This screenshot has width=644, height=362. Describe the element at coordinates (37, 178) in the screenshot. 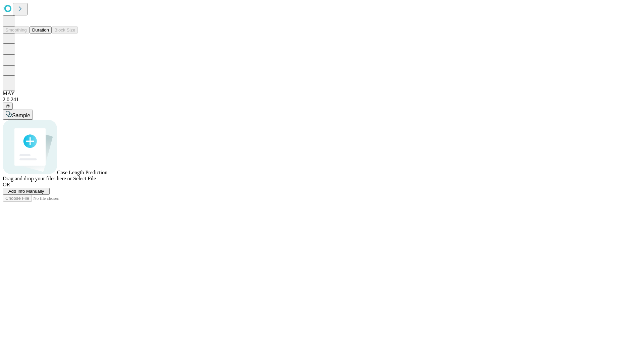

I see `span: Drag and drop your files here or` at that location.